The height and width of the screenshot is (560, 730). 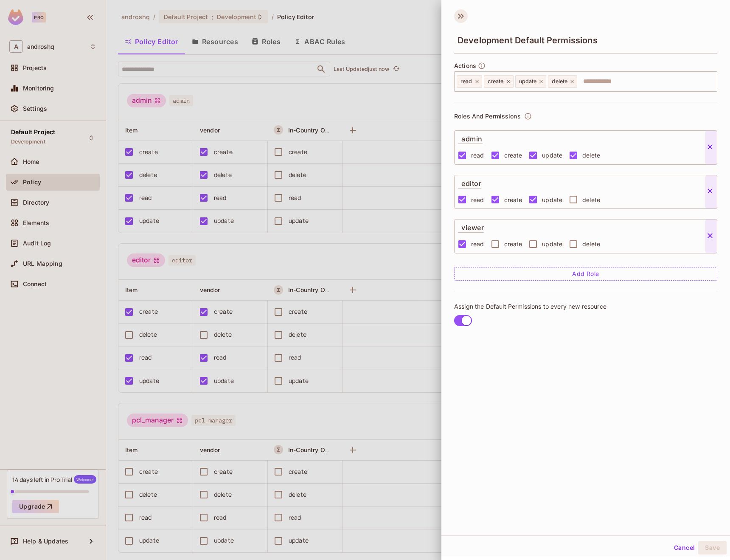 I want to click on span: Assign the Default Permissions to every new resource, so click(x=530, y=306).